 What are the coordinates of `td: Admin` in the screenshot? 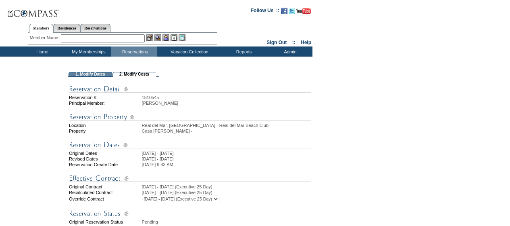 It's located at (289, 51).